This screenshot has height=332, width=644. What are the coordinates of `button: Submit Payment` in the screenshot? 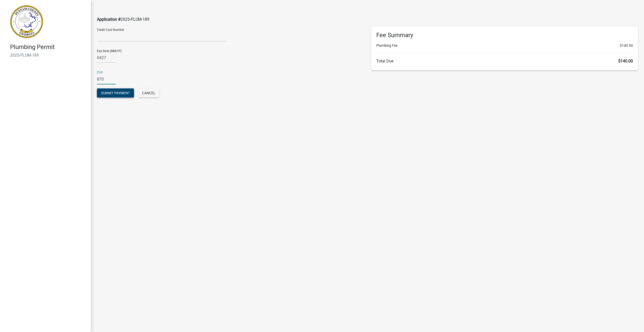 It's located at (115, 93).